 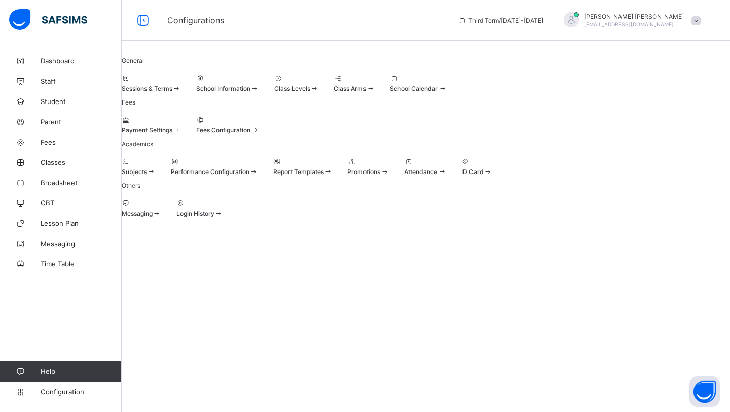 What do you see at coordinates (131, 185) in the screenshot?
I see `span: Others` at bounding box center [131, 185].